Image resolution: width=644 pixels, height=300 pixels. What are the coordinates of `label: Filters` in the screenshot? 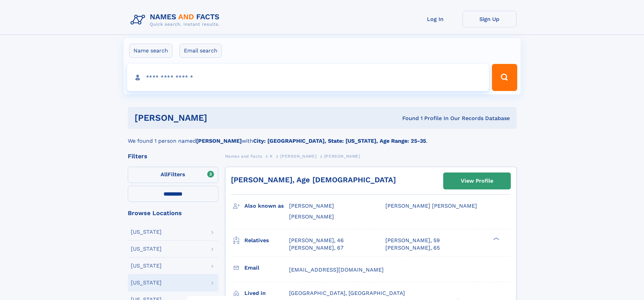 It's located at (173, 175).